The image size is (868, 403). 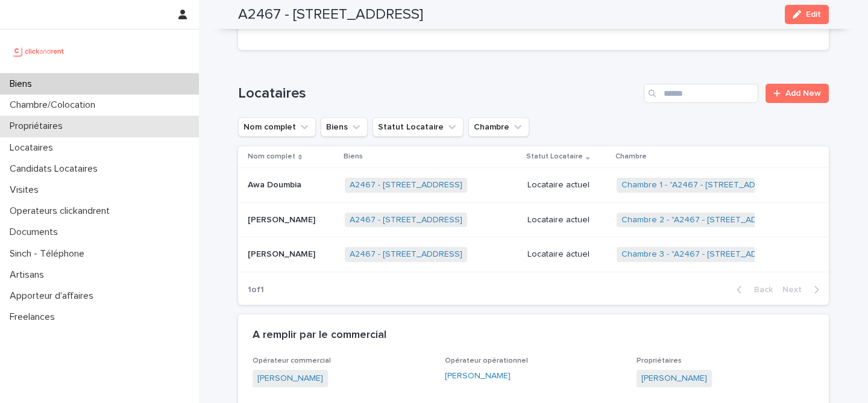 I want to click on p: Artisans, so click(x=29, y=274).